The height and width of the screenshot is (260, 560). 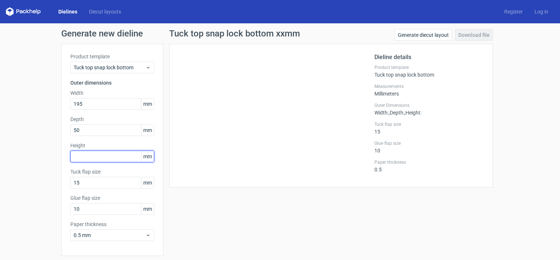 What do you see at coordinates (413, 113) in the screenshot?
I see `span: , Height :` at bounding box center [413, 113].